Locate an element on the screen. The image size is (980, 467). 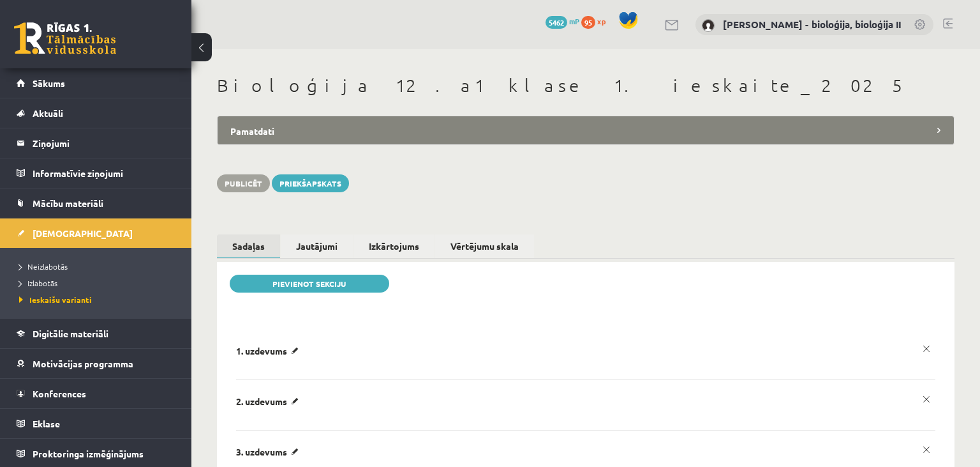
a: Neizlabotās is located at coordinates (99, 266).